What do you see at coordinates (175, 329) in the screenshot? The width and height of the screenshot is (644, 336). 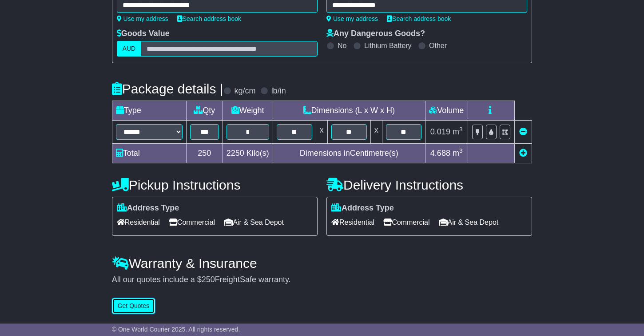 I see `span: © One World Courier 2025. All rights reserved.` at bounding box center [175, 329].